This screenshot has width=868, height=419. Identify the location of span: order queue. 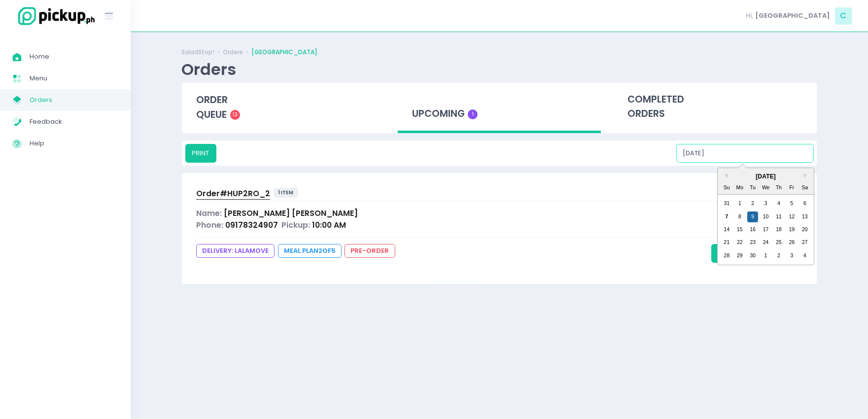
(212, 107).